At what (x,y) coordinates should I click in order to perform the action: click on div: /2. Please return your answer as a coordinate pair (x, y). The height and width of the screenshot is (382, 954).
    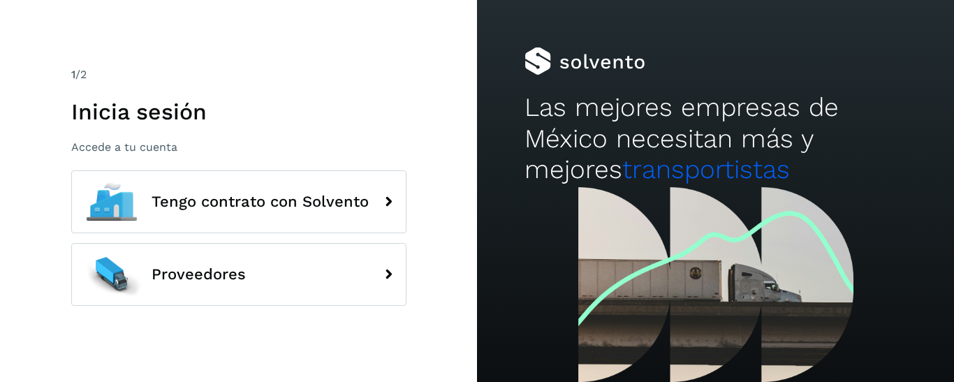
    Looking at the image, I should click on (239, 75).